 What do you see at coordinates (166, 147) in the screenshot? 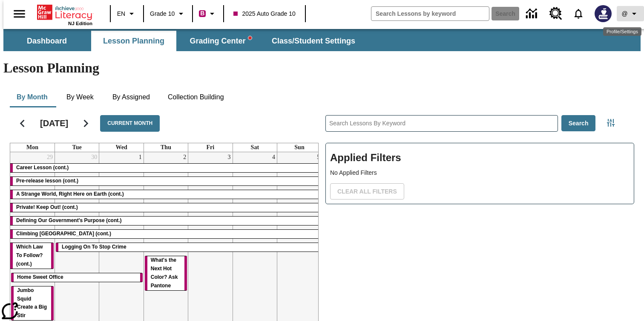
I see `a: Thursday` at bounding box center [166, 147].